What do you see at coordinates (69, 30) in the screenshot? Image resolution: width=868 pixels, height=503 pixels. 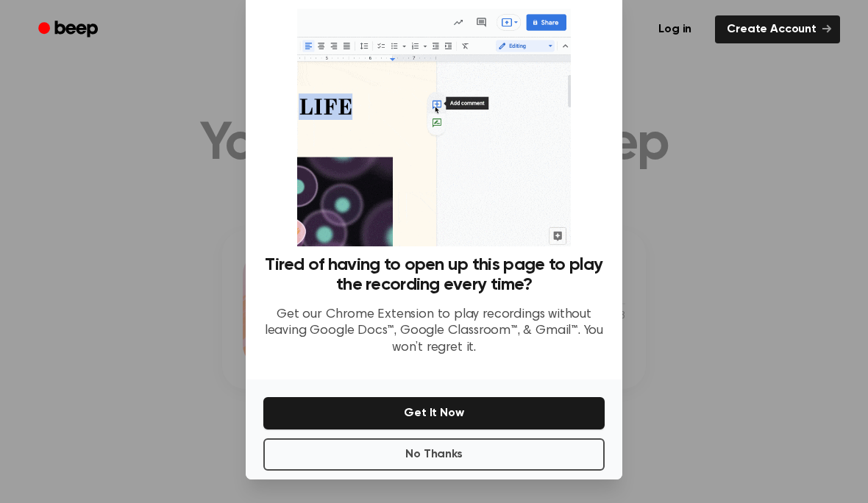 I see `a: Beep` at bounding box center [69, 30].